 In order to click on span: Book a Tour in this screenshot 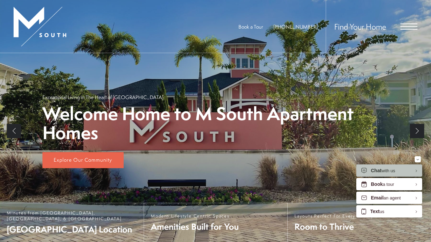, I will do `click(251, 27)`.